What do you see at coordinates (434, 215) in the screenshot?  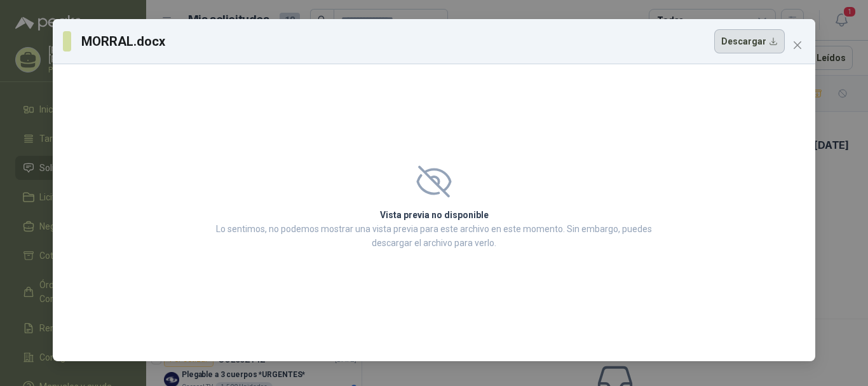 I see `h2: Vista previa no disponible` at bounding box center [434, 215].